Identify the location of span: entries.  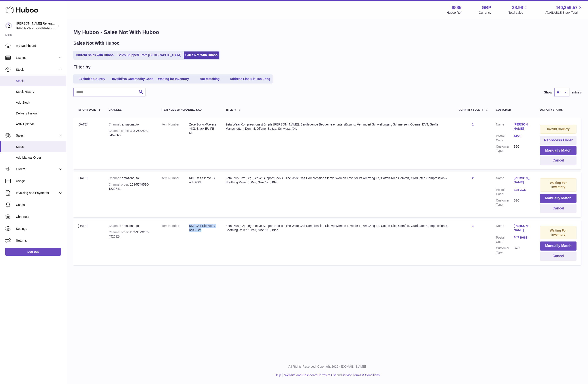
(576, 93).